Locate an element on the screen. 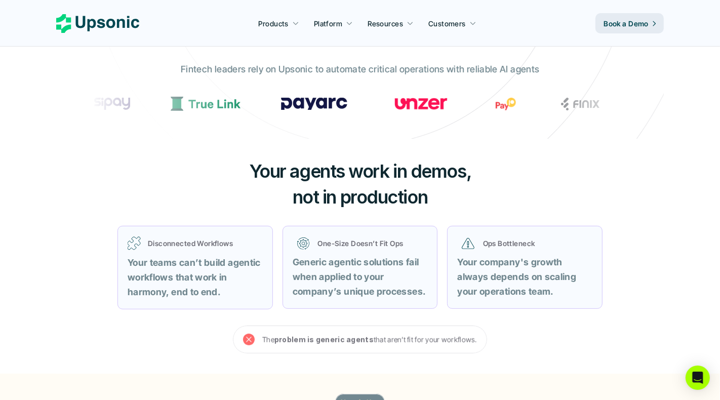 This screenshot has width=720, height=400. p: Resources is located at coordinates (385, 23).